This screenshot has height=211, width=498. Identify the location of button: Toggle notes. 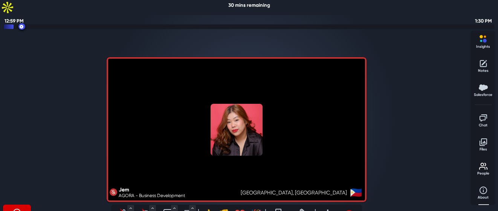
(483, 66).